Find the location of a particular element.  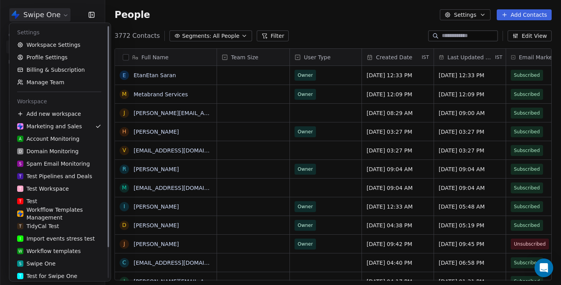

div: Workspace is located at coordinates (59, 101).